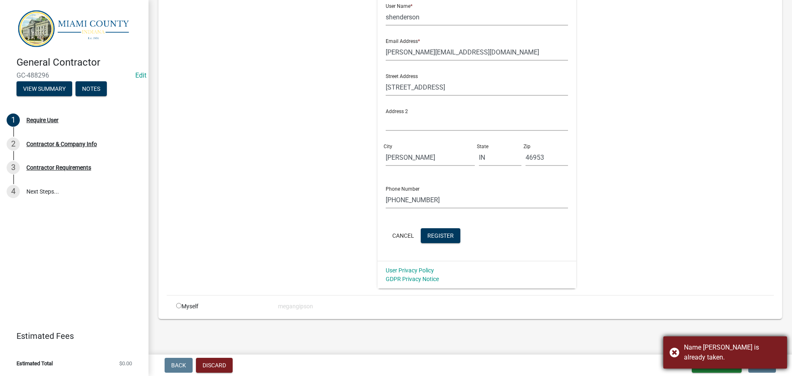 Image resolution: width=792 pixels, height=376 pixels. What do you see at coordinates (221, 306) in the screenshot?
I see `div: Myself` at bounding box center [221, 306].